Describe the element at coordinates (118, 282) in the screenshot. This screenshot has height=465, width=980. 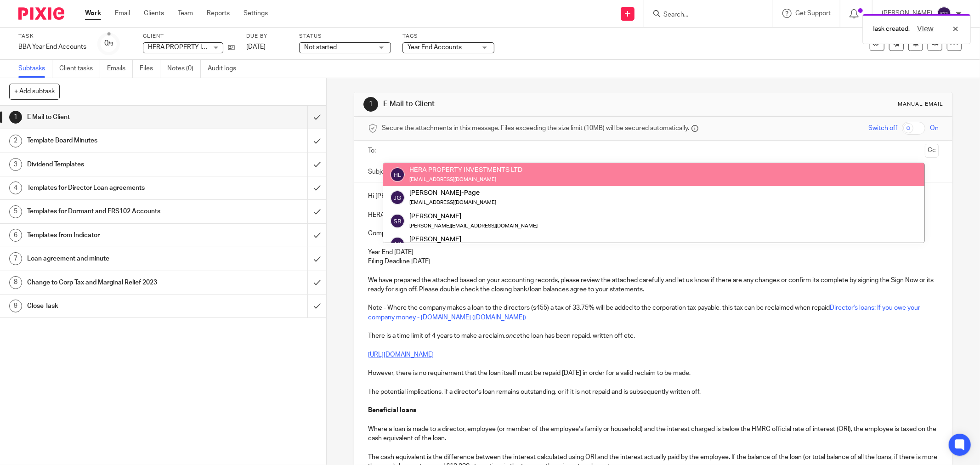
I see `h1: Change to Corp Tax and Marginal Relief 2023` at that location.